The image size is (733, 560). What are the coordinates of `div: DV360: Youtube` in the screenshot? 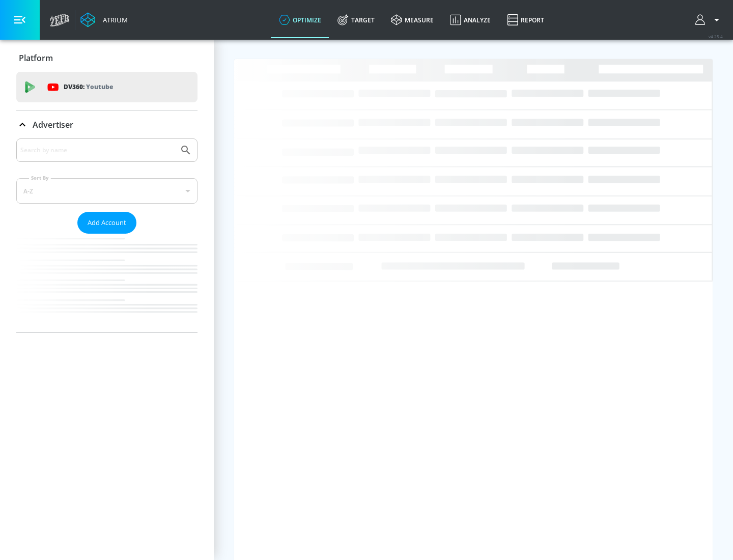 It's located at (107, 87).